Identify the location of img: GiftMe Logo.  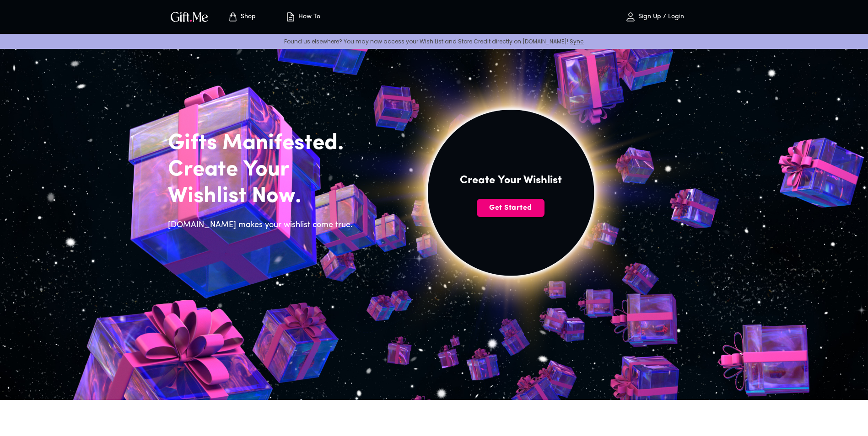
(190, 16).